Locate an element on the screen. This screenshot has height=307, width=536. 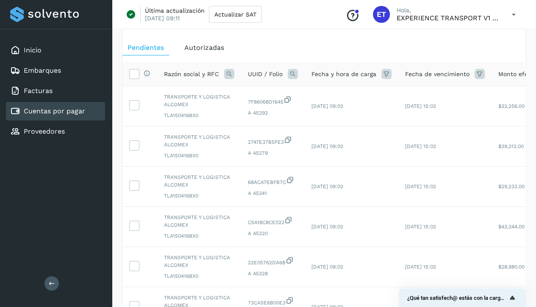
div: Facturas is located at coordinates (55, 91).